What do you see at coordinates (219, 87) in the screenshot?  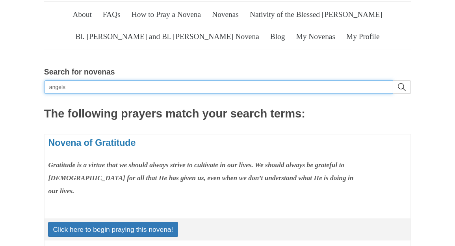 I see `input: Type in a topic, or your favorite saint` at bounding box center [219, 87].